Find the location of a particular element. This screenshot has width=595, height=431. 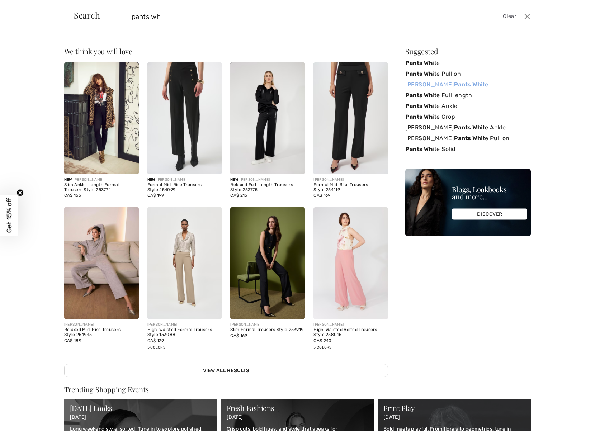

span: CA$ 215 is located at coordinates (239, 196).